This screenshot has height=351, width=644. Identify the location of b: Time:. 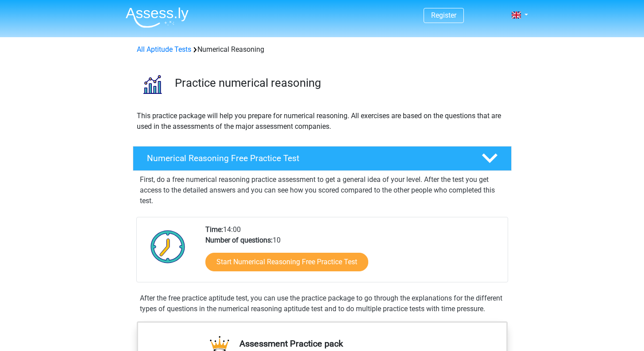
(214, 230).